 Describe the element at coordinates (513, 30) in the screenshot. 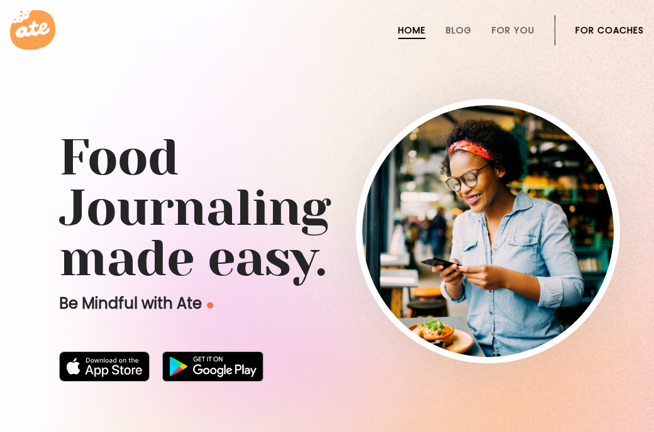

I see `a: For You` at that location.